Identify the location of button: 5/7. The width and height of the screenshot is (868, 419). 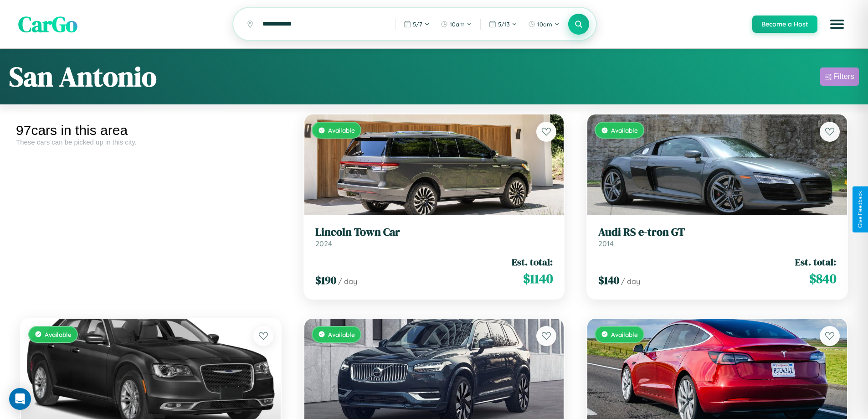
(417, 24).